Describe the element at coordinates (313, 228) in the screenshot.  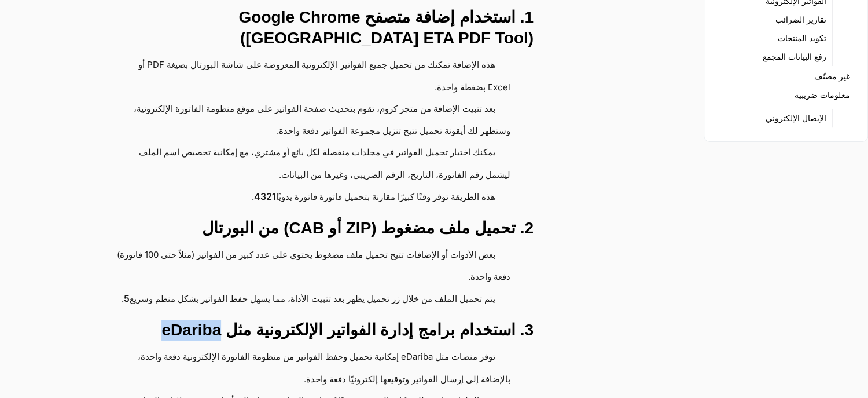
I see `h3: 2. تحميل ملف مضغوط (ZIP أو CAB) من البورتال` at that location.